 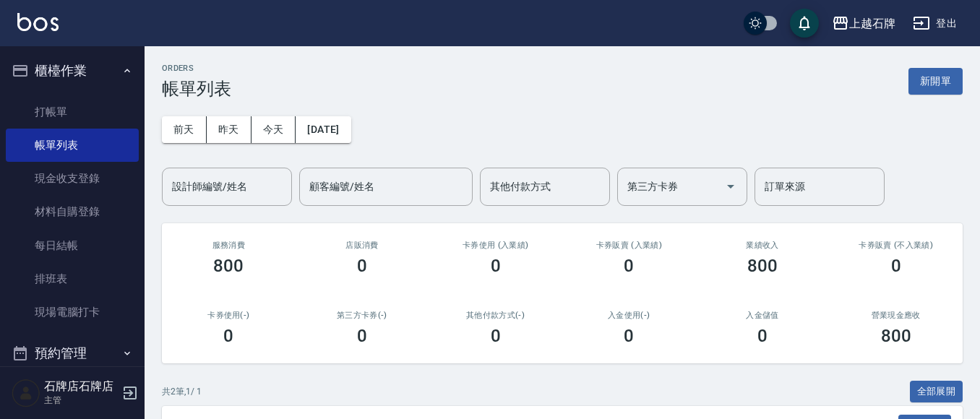 What do you see at coordinates (804, 23) in the screenshot?
I see `button: save` at bounding box center [804, 23].